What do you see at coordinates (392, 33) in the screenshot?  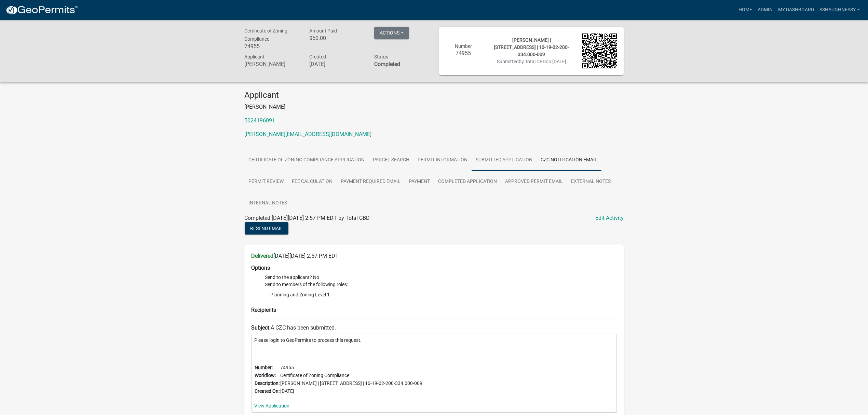 I see `button: Actions` at bounding box center [392, 33].